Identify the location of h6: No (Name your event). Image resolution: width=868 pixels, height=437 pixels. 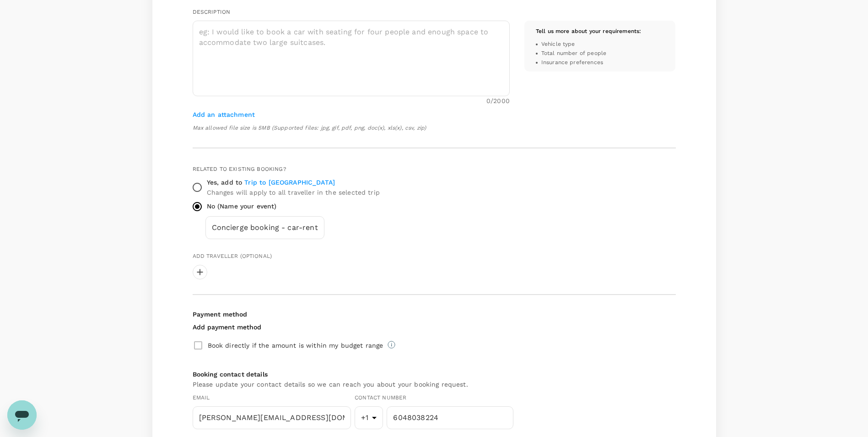
(242, 206).